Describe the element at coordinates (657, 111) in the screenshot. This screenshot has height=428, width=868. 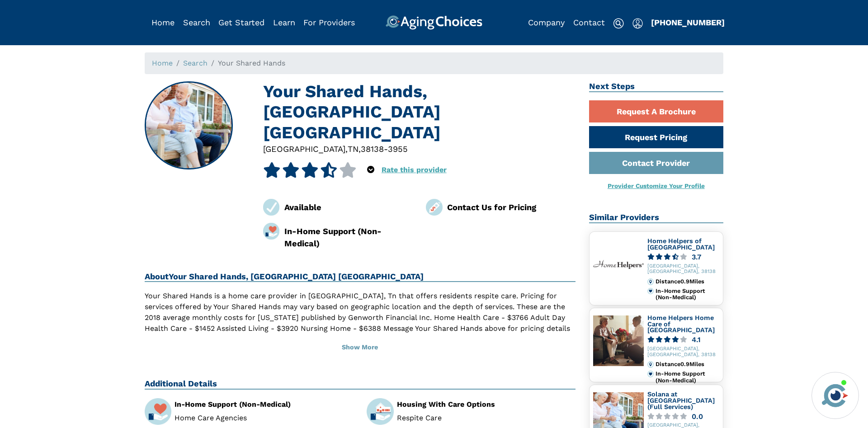
I see `a: Request A Brochure` at that location.